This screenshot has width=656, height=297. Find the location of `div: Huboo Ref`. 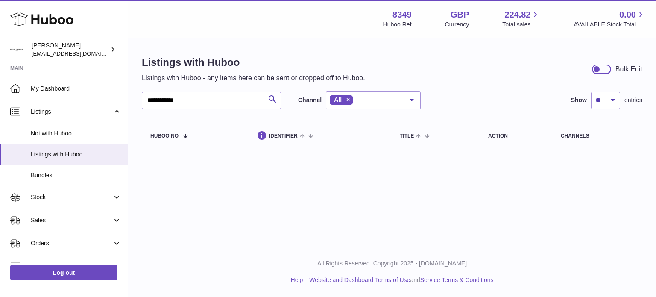

div: Huboo Ref is located at coordinates (397, 24).